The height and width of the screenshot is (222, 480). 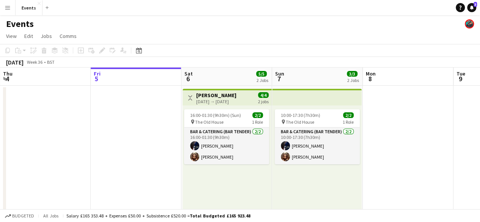 What do you see at coordinates (46, 36) in the screenshot?
I see `a: Jobs` at bounding box center [46, 36].